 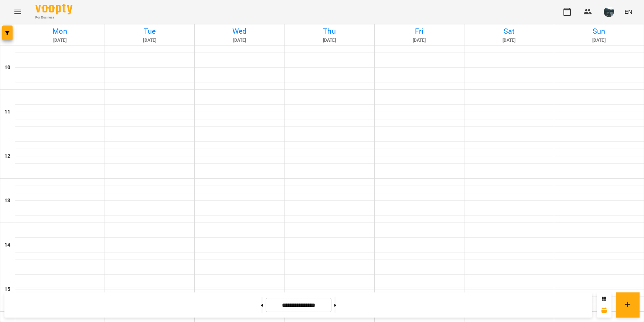 I want to click on h6: 11, so click(x=7, y=112).